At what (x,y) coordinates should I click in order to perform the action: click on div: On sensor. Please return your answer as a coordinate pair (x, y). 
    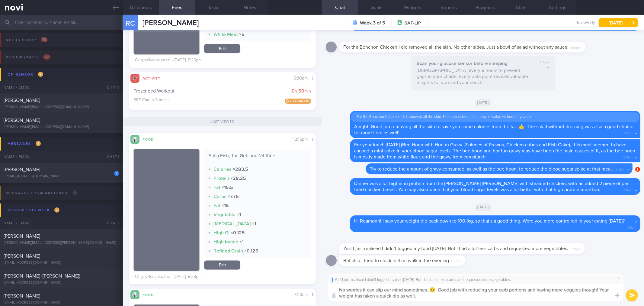
    Looking at the image, I should click on (25, 75).